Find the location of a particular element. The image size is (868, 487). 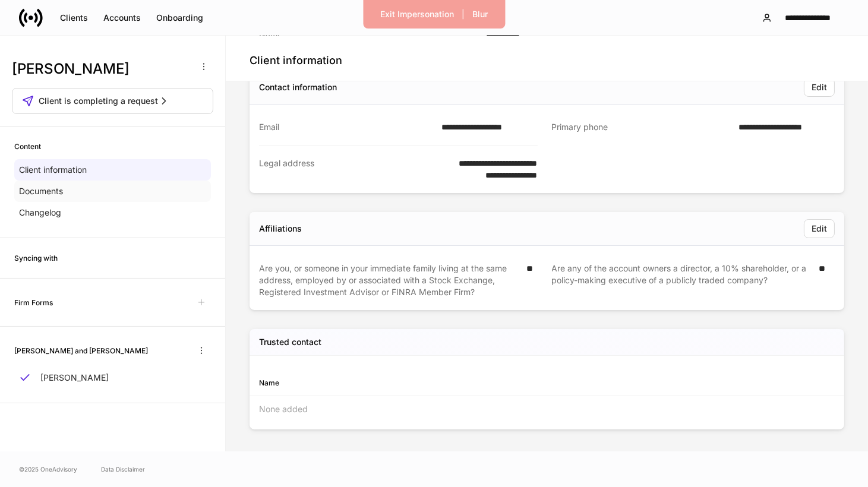

a: Data Disclaimer is located at coordinates (123, 469).